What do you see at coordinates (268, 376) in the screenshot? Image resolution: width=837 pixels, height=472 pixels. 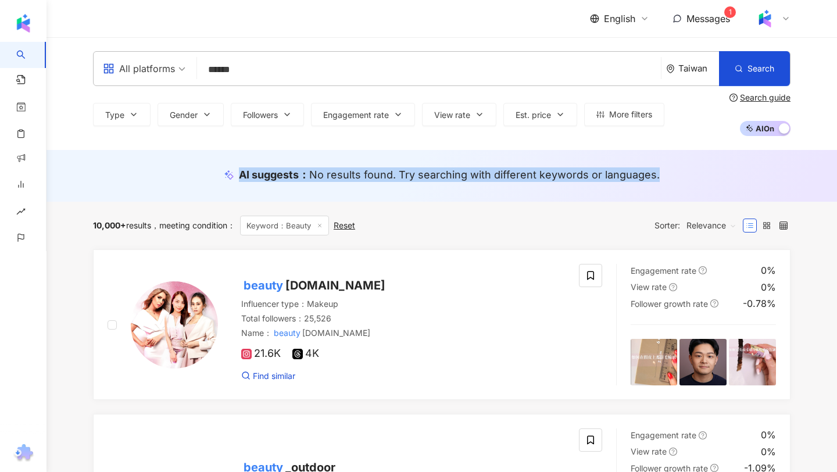 I see `a: Find similar` at bounding box center [268, 376].